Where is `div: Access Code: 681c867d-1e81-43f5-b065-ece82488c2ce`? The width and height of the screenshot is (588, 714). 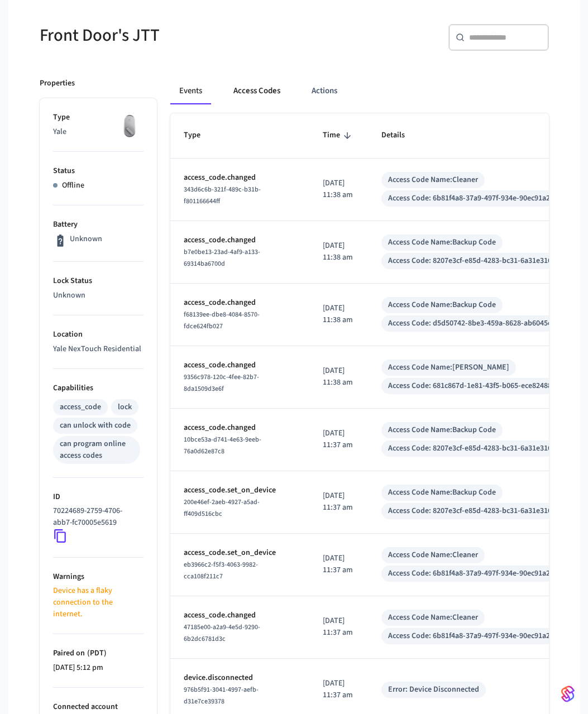
div: Access Code: 681c867d-1e81-43f5-b065-ece82488c2ce is located at coordinates (476, 385).